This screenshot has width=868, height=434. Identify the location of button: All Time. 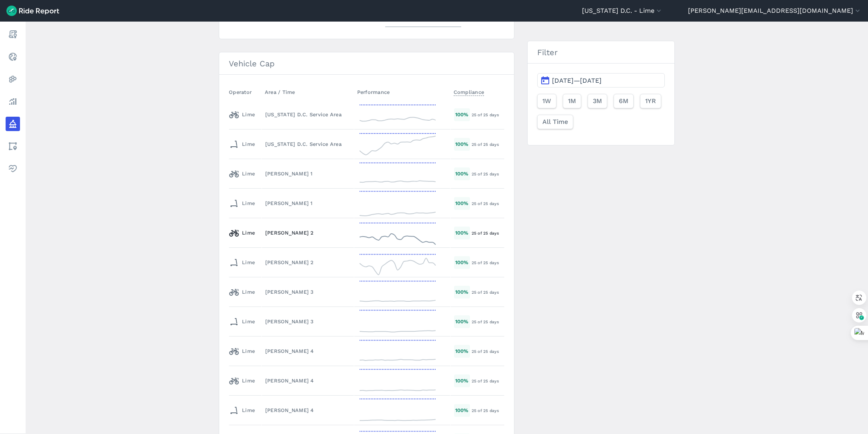
(555, 122).